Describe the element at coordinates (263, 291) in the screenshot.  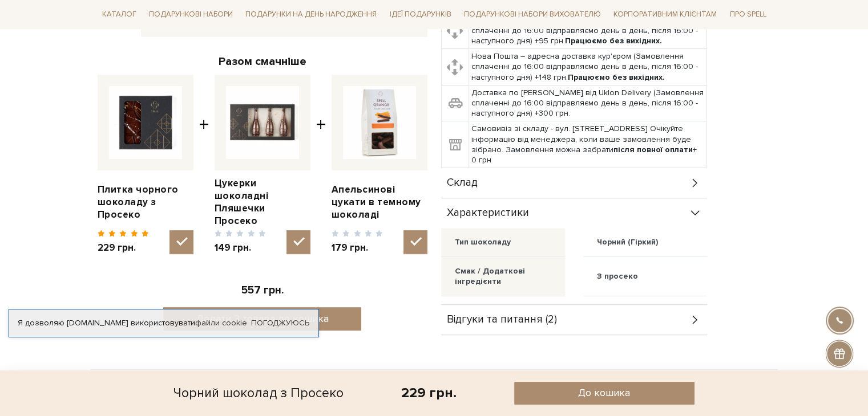
I see `span: 557 грн.` at that location.